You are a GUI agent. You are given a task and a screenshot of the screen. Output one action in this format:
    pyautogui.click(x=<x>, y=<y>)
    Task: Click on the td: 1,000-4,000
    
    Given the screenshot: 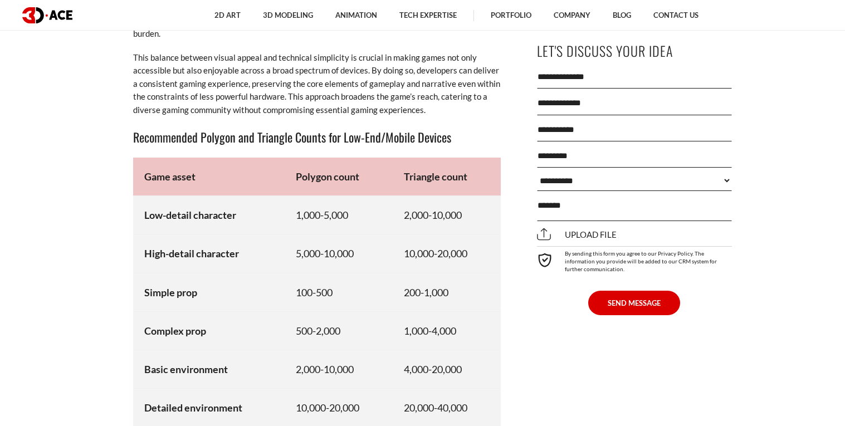 What is the action you would take?
    pyautogui.click(x=447, y=330)
    